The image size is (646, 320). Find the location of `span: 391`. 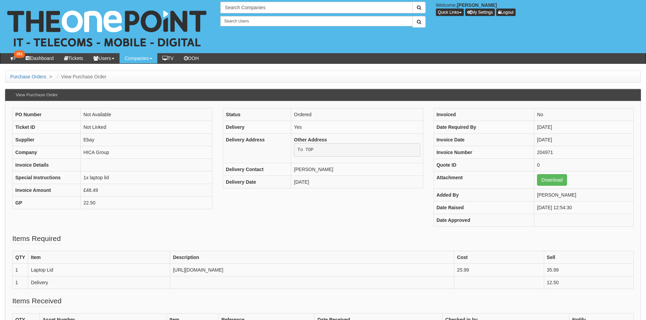

span: 391 is located at coordinates (19, 54).